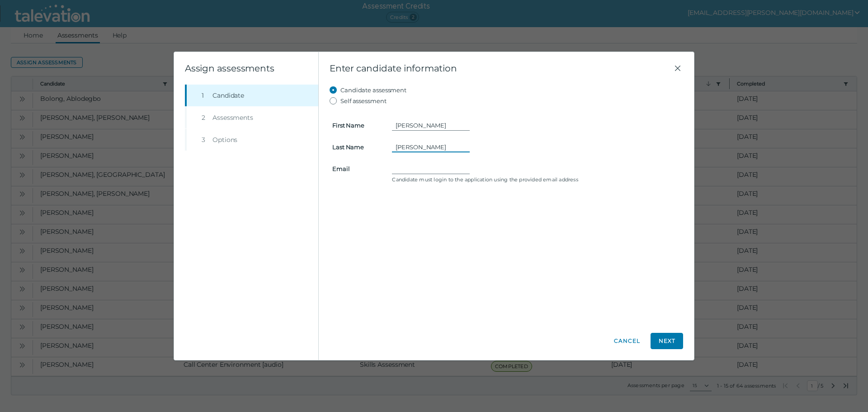 The width and height of the screenshot is (868, 412). I want to click on button: Cancel, so click(627, 341).